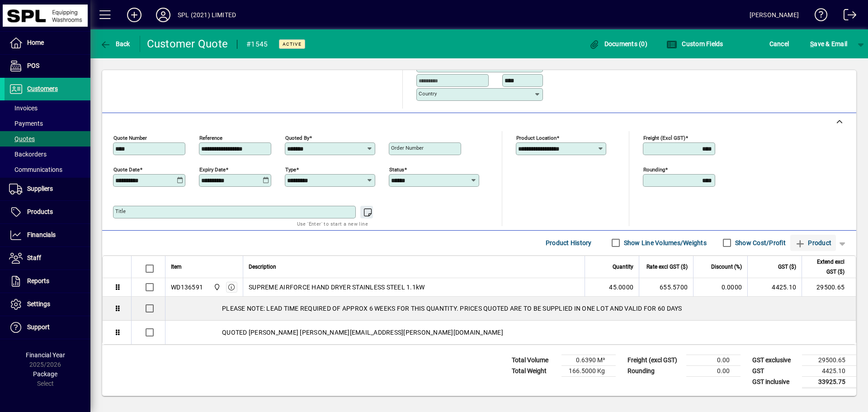 This screenshot has height=412, width=868. Describe the element at coordinates (654, 169) in the screenshot. I see `mat-label: Rounding` at that location.